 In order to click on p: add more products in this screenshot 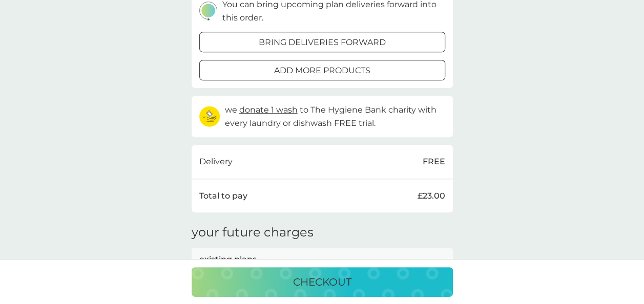, I will do `click(322, 71)`.